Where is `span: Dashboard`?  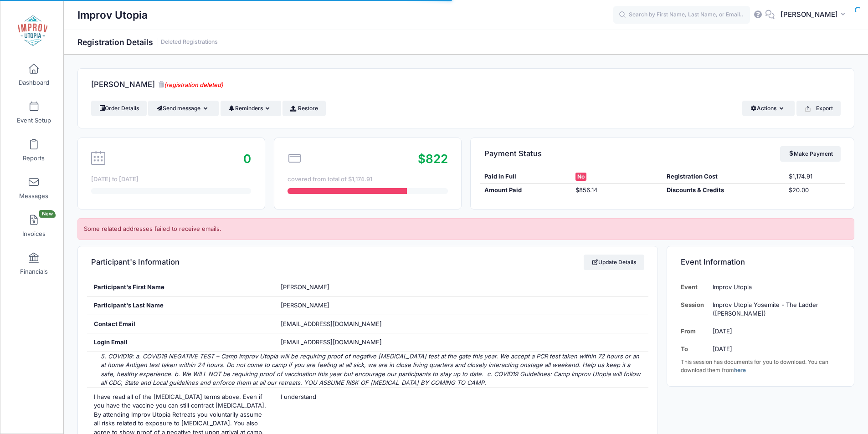 span: Dashboard is located at coordinates (33, 83).